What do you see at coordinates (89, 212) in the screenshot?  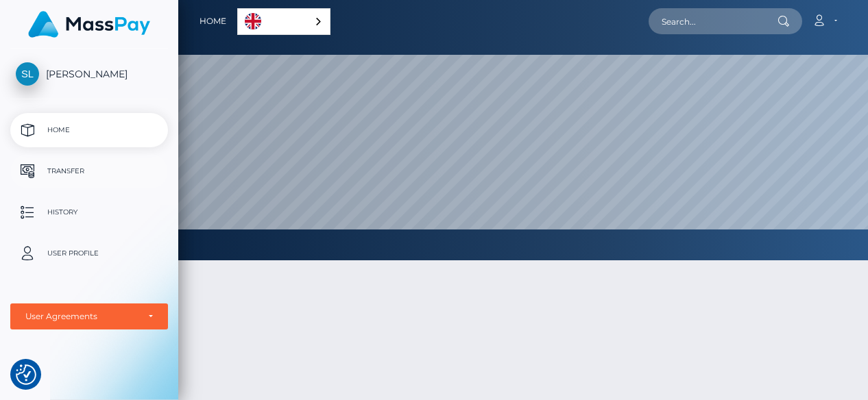 I see `a: History` at bounding box center [89, 212].